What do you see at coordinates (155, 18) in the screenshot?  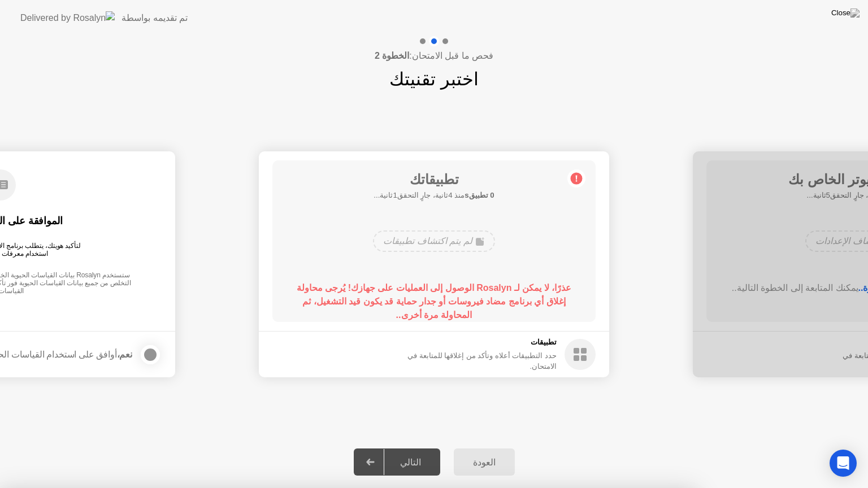 I see `div: تم تقديمه بواسطة` at bounding box center [155, 18].